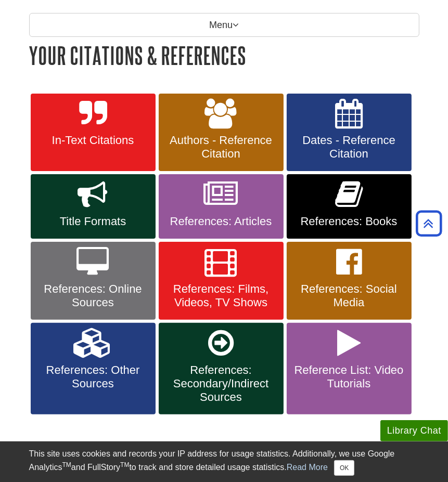 The image size is (448, 482). I want to click on span: Authors - Reference Citation, so click(221, 147).